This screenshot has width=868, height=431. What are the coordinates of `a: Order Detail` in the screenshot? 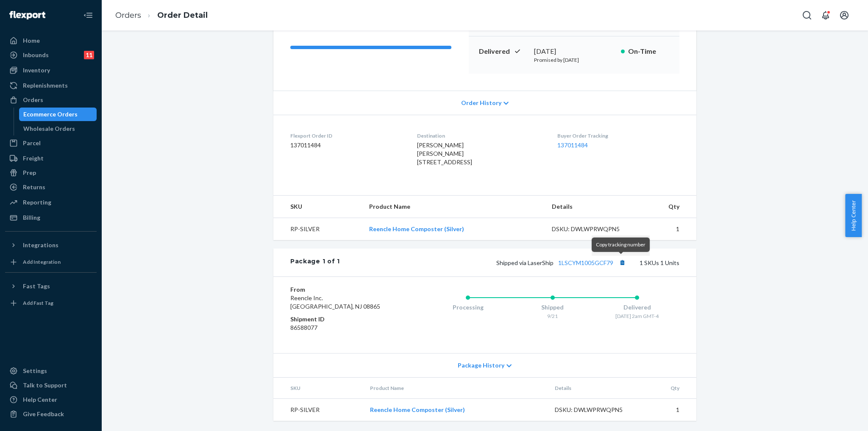 It's located at (182, 15).